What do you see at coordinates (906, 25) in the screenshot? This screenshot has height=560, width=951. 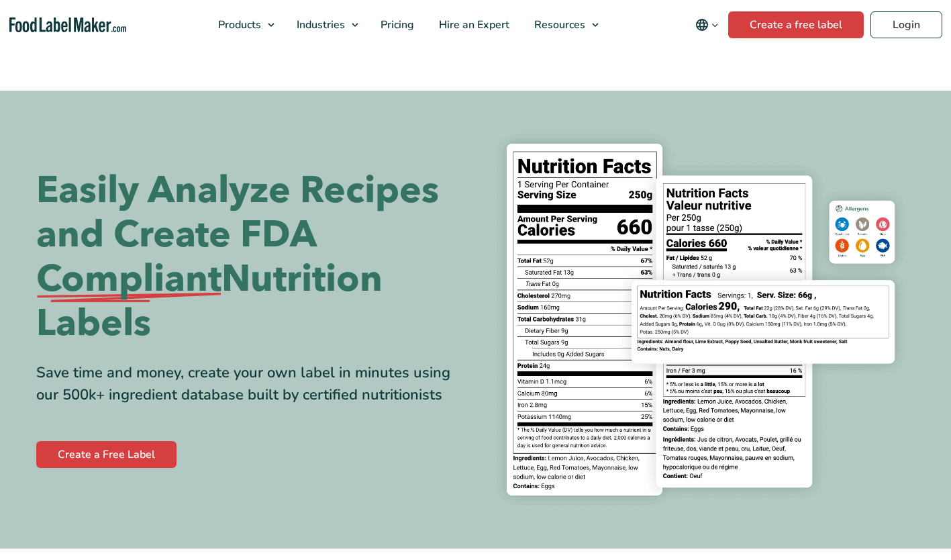 I see `a: Login` at bounding box center [906, 25].